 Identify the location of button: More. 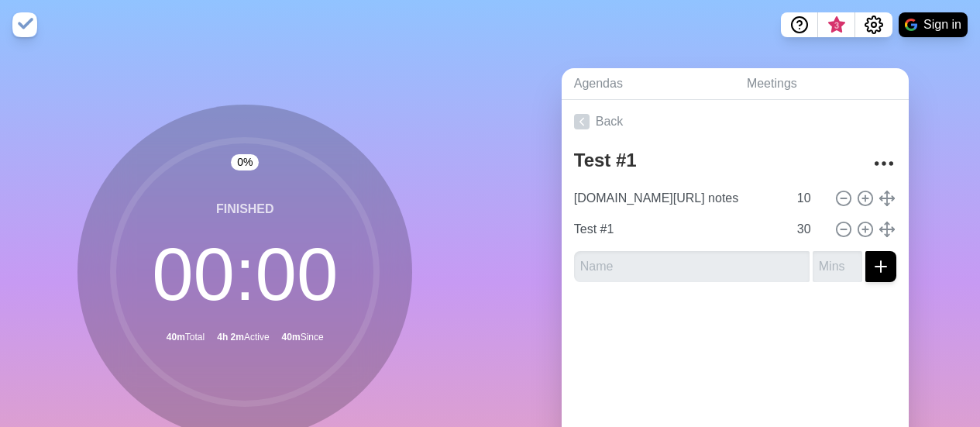
(884, 164).